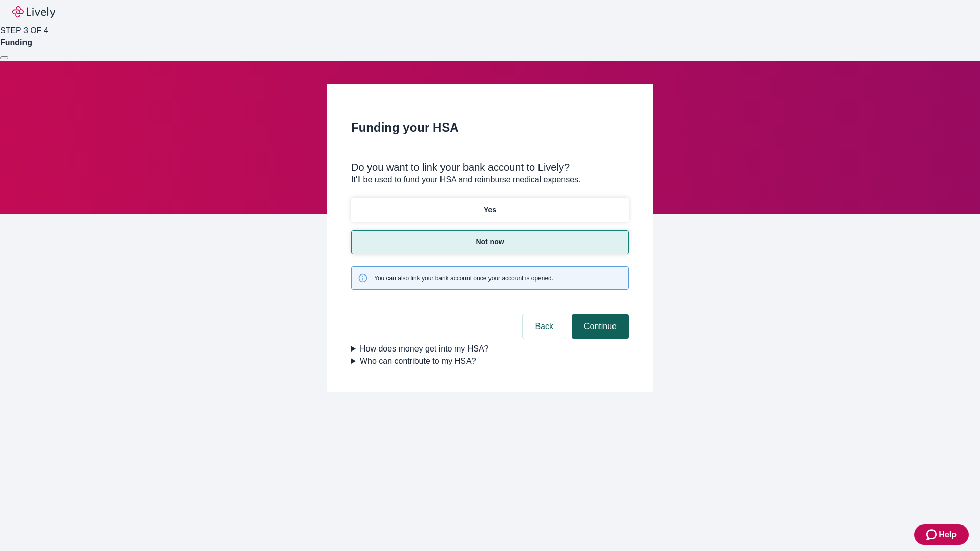  Describe the element at coordinates (490, 179) in the screenshot. I see `p: It'll be used to fund your HSA and reimburse medical expenses.` at that location.